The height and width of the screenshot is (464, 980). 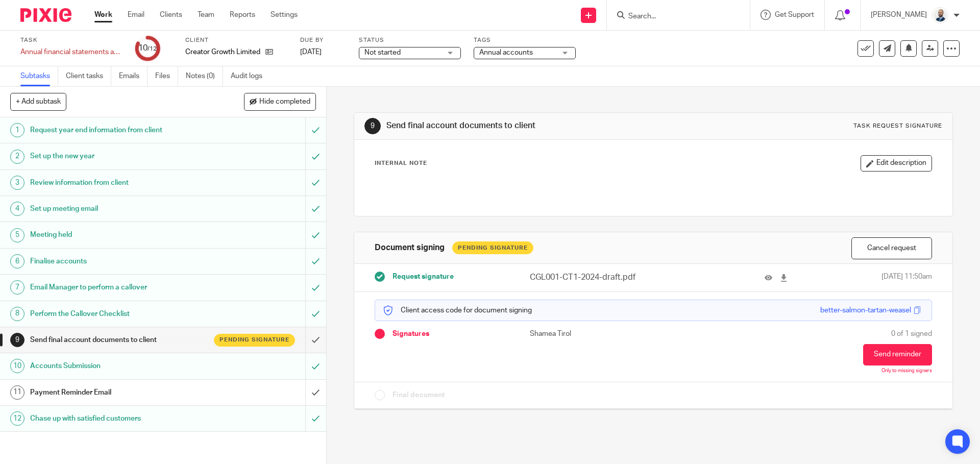 What do you see at coordinates (525, 41) in the screenshot?
I see `label: Tags` at bounding box center [525, 41].